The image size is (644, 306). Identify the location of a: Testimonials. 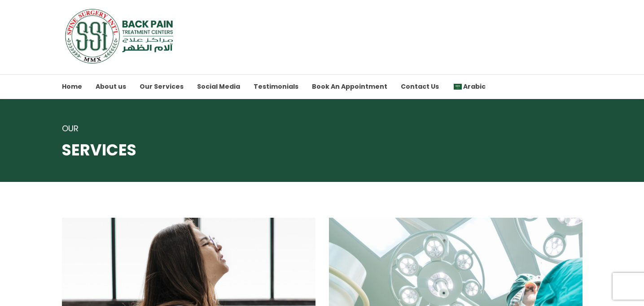
(276, 87).